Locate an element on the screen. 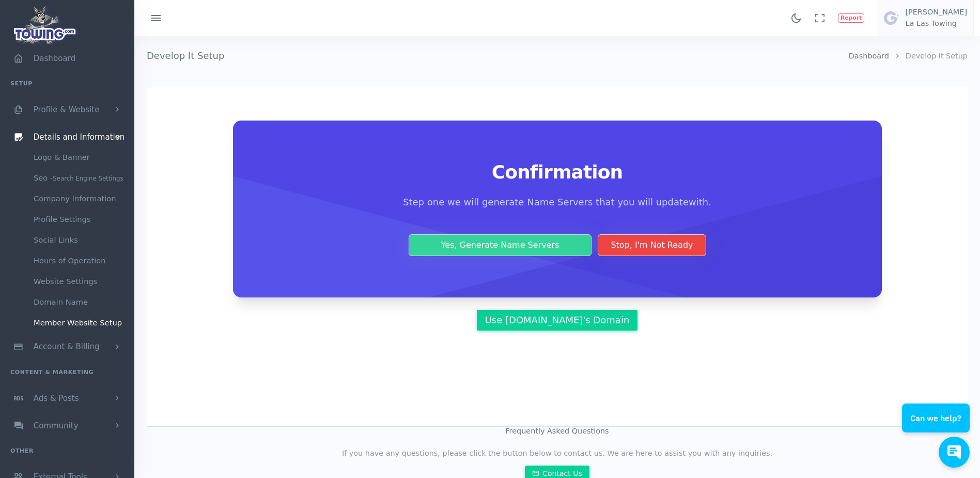 The width and height of the screenshot is (980, 478). a: Website Settings is located at coordinates (80, 281).